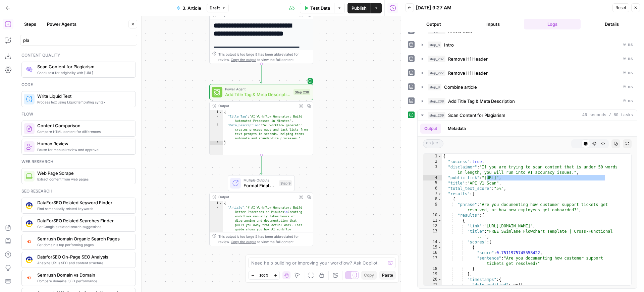 The height and width of the screenshot is (292, 644). What do you see at coordinates (29, 224) in the screenshot?
I see `img: 9u0p4zbvbrir7uayayktvs1v5eg0` at bounding box center [29, 224].